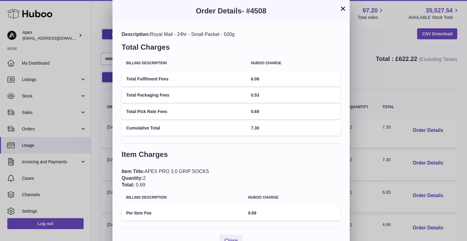  Describe the element at coordinates (184, 111) in the screenshot. I see `td: Total Pick Rate Fees` at that location.